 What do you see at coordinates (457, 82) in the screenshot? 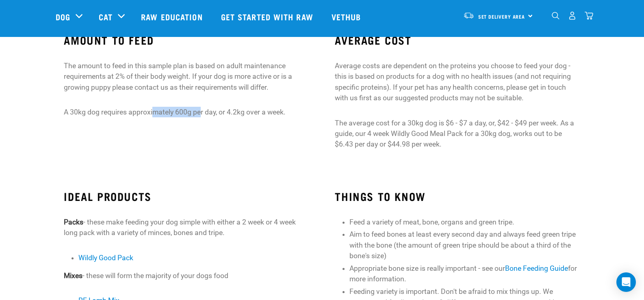
I see `p: Average costs are dependent on the proteins you choose to feed your dog - this is based on produc...` at bounding box center [457, 82].